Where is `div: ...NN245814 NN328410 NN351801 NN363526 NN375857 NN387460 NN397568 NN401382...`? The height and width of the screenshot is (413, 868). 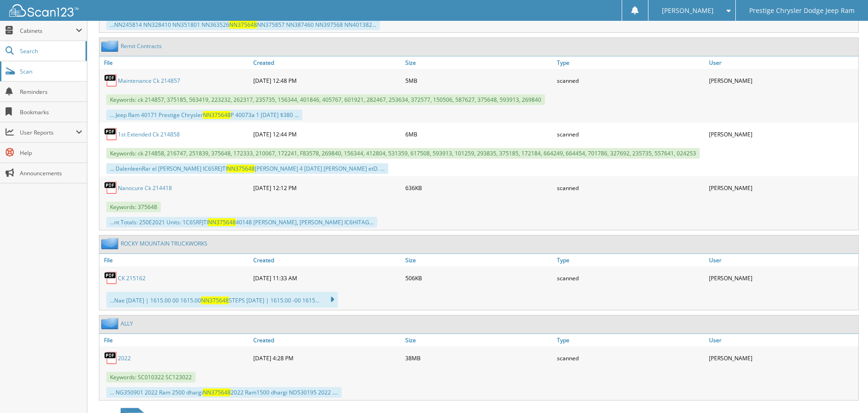
div: ...NN245814 NN328410 NN351801 NN363526 NN375857 NN387460 NN397568 NN401382... is located at coordinates (243, 25).